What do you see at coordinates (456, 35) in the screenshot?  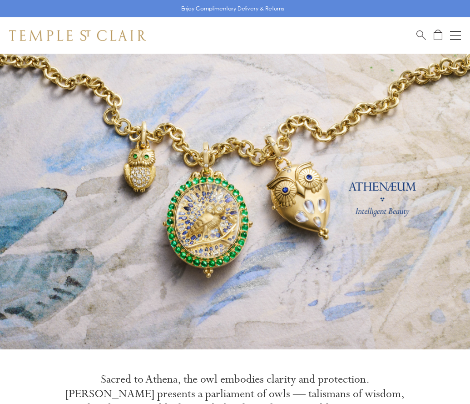 I see `button: Open navigation` at bounding box center [456, 35].